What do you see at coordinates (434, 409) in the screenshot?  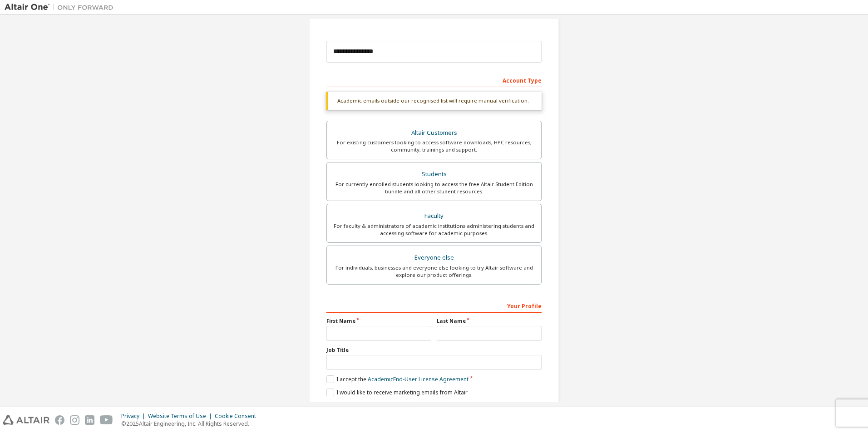 I see `div: Read and acccept EULA to continue` at bounding box center [434, 409].